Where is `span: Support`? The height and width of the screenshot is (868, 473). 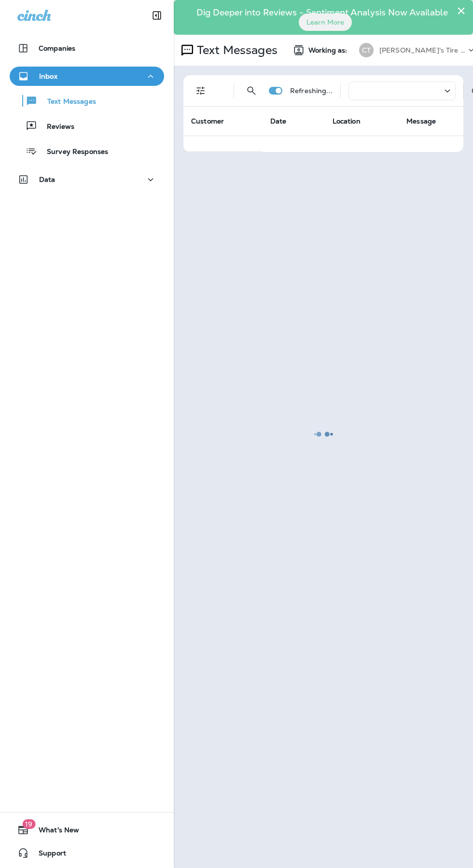 span: Support is located at coordinates (48, 854).